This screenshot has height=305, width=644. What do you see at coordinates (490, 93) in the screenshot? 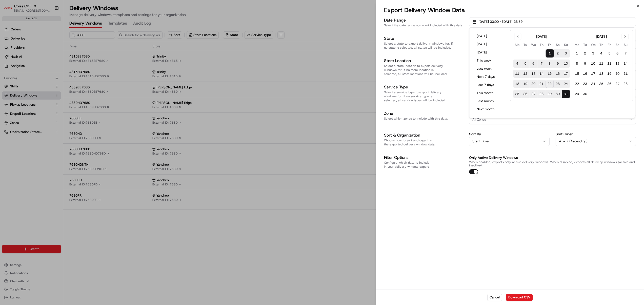
I see `button: This month` at bounding box center [490, 93].